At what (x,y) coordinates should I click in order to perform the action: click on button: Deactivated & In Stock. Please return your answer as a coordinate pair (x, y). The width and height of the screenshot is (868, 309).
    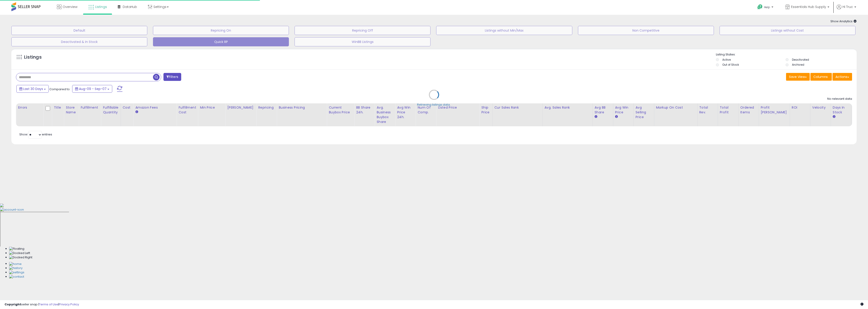
    Looking at the image, I should click on (79, 42).